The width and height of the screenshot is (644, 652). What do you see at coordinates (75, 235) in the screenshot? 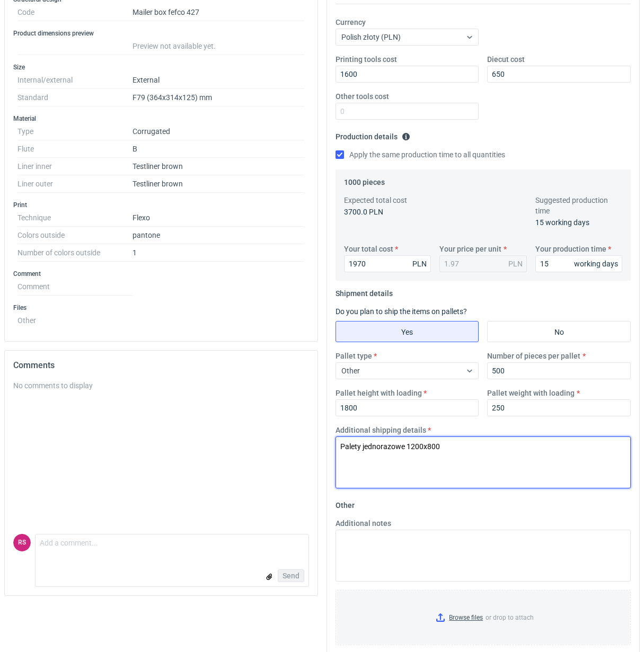
I see `dt: Colors outside` at bounding box center [75, 235].